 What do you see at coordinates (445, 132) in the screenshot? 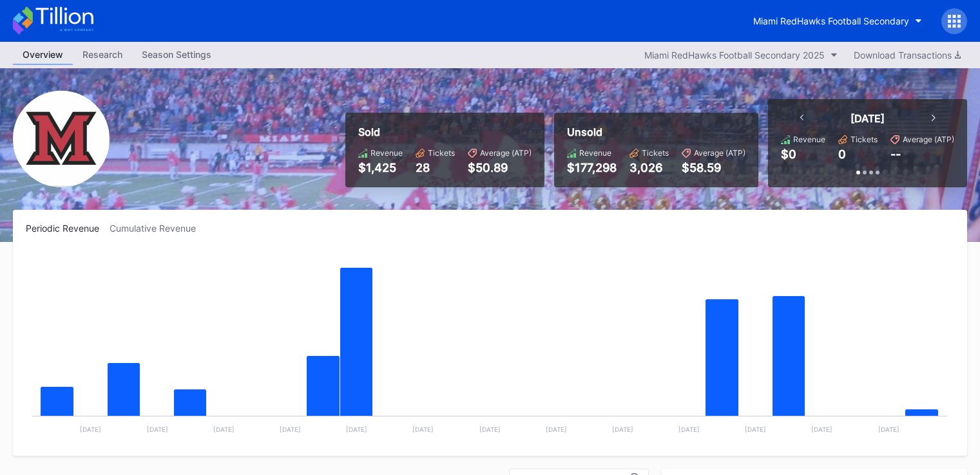
I see `div: Sold` at bounding box center [445, 132].